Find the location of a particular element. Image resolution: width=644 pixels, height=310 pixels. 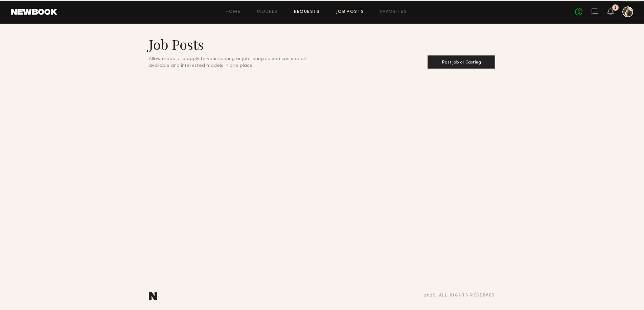

a: Post Job or Casting is located at coordinates (461, 63).